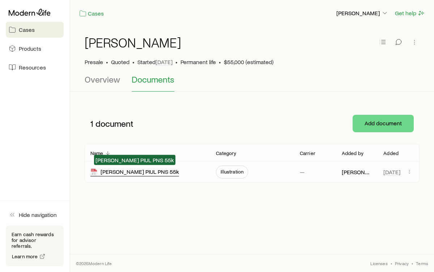  Describe the element at coordinates (153, 79) in the screenshot. I see `span: Documents` at that location.